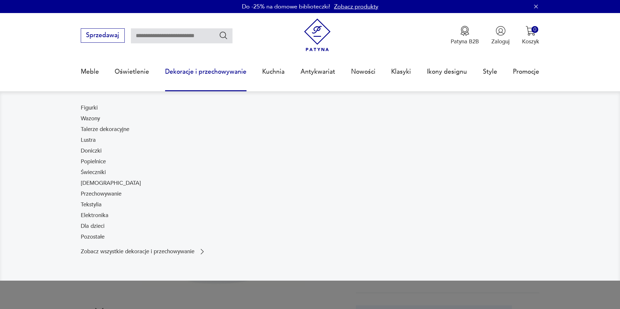  Describe the element at coordinates (223, 35) in the screenshot. I see `button: Szukaj` at that location.